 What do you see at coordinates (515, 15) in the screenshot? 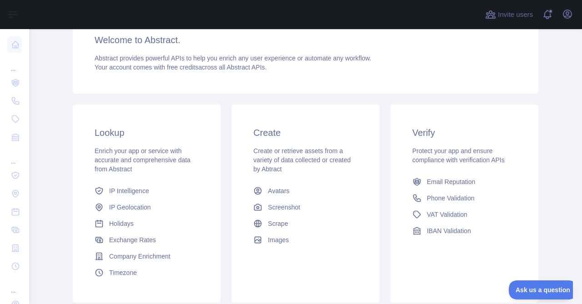
I see `span: Invite users` at bounding box center [515, 15].